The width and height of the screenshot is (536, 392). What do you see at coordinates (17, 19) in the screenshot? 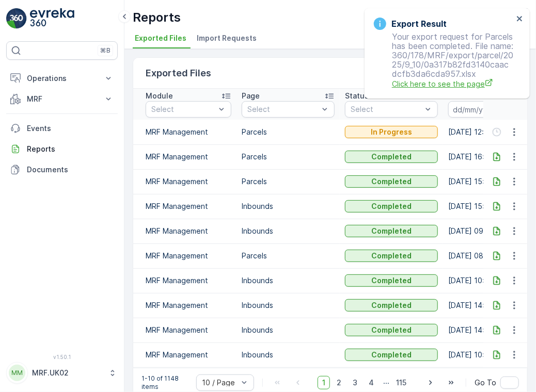
I see `img: logo` at bounding box center [17, 19].